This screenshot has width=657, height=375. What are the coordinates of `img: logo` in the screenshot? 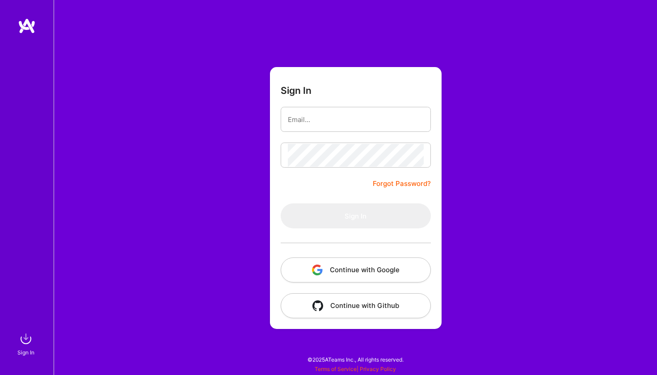 It's located at (27, 26).